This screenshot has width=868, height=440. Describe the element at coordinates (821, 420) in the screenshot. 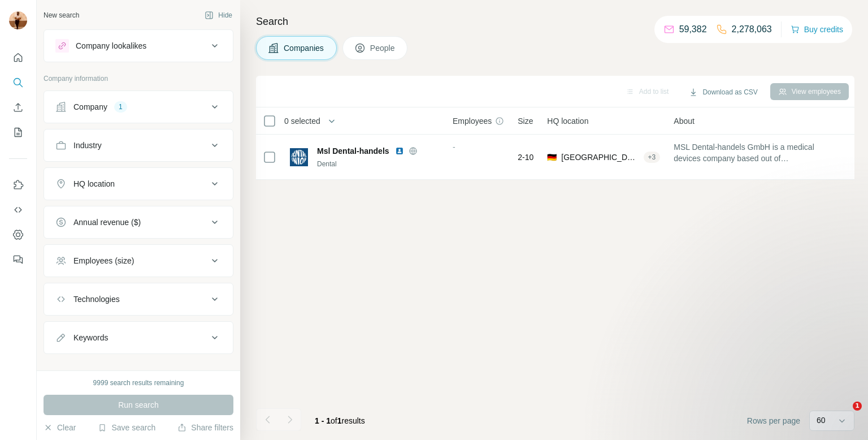

I see `p: 60` at that location.